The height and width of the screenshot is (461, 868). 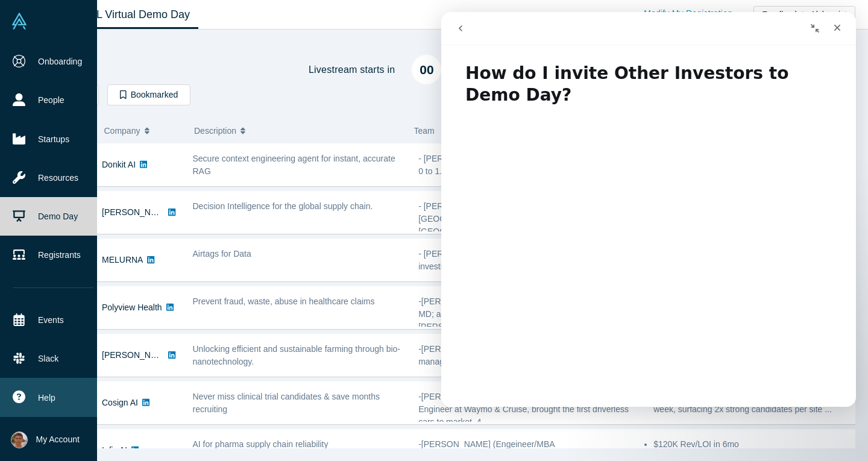 What do you see at coordinates (123, 260) in the screenshot?
I see `a: MELURNA` at bounding box center [123, 260].